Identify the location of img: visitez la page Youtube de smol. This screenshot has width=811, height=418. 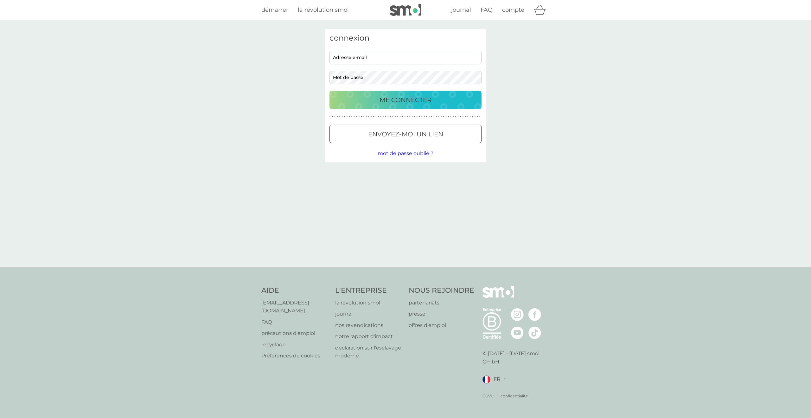
(517, 332).